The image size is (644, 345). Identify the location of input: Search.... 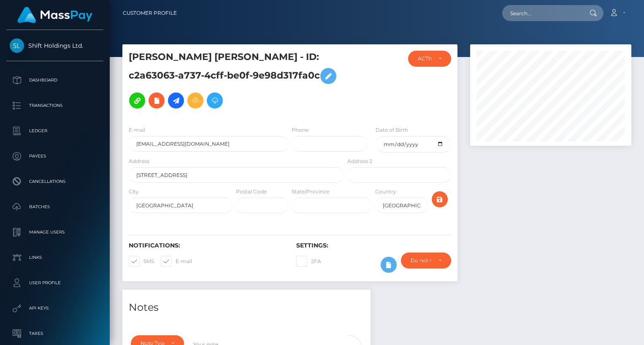
(542, 13).